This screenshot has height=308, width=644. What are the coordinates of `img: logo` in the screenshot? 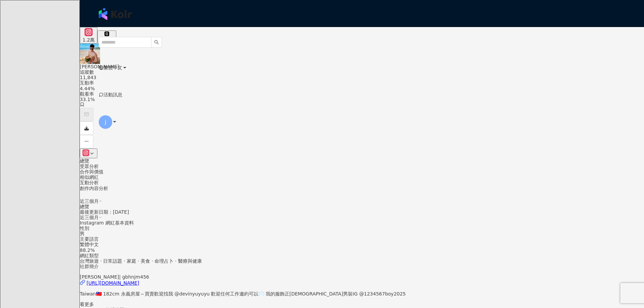 It's located at (116, 14).